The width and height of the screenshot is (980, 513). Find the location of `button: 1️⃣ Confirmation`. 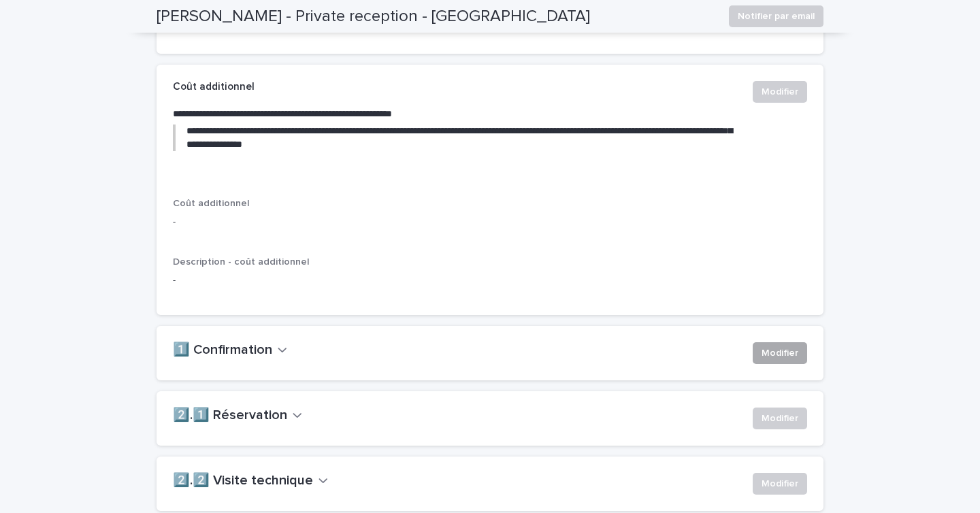

button: 1️⃣ Confirmation is located at coordinates (230, 351).